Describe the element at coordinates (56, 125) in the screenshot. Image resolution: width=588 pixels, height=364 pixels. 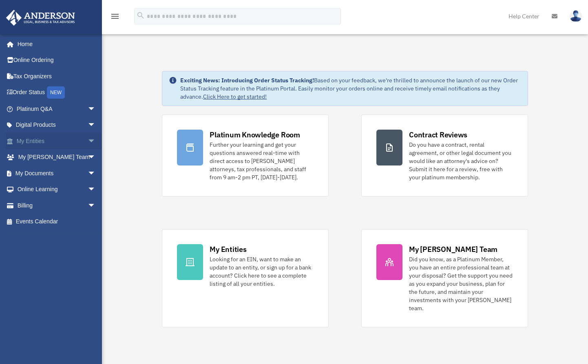
I see `a: Digital Productsarrow_drop_down` at that location.